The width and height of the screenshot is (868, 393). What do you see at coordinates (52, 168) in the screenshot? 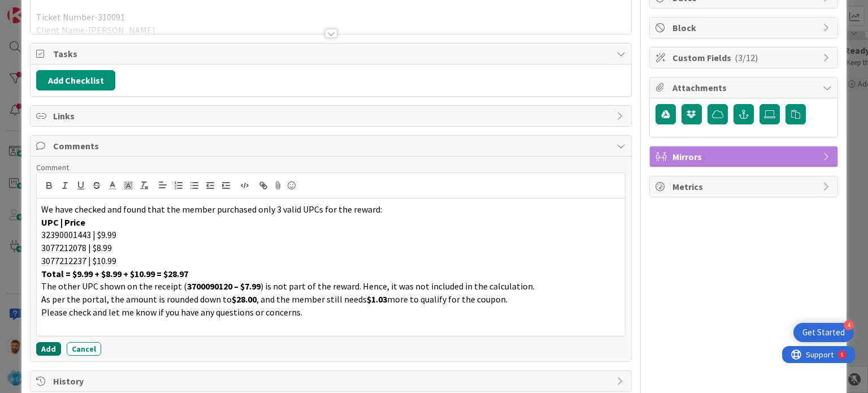
I see `span: Comment` at bounding box center [52, 168].